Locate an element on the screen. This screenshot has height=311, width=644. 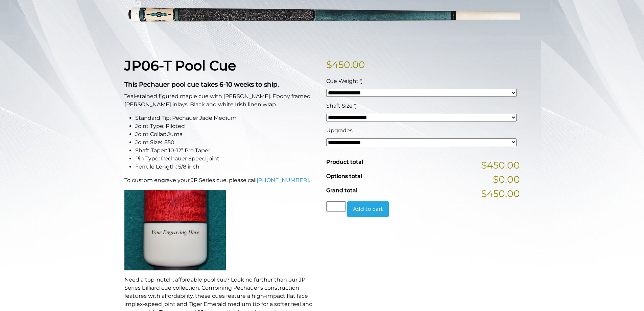
span: Upgrades is located at coordinates (339, 130).